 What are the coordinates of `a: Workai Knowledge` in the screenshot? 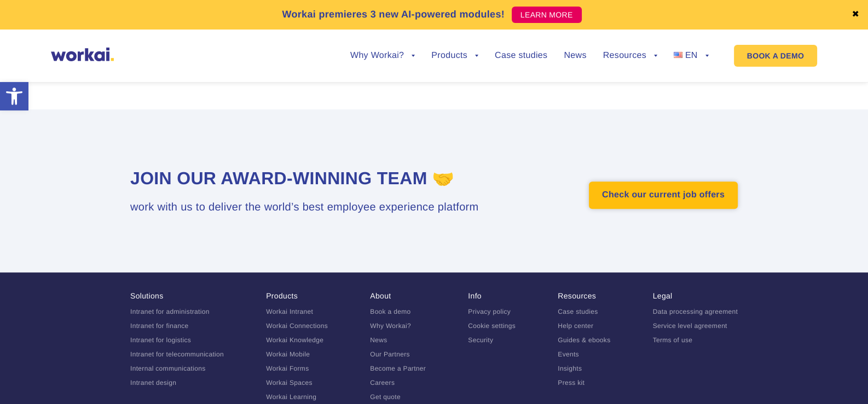 It's located at (294, 340).